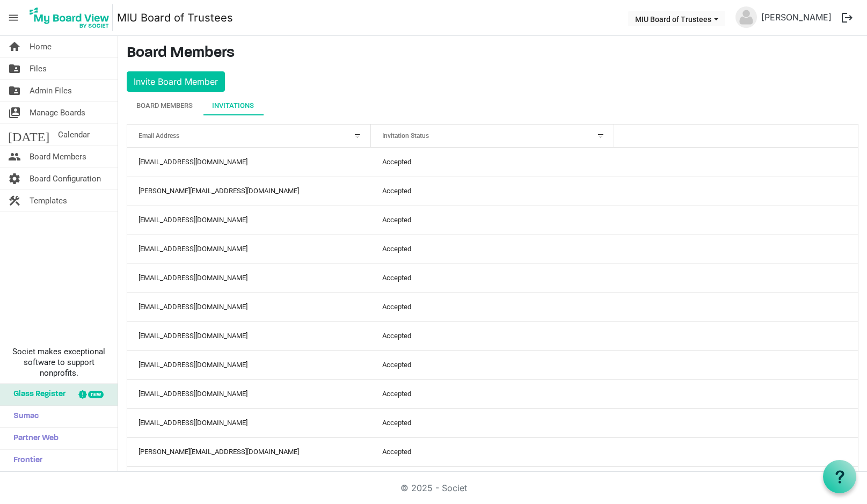 The width and height of the screenshot is (867, 504). What do you see at coordinates (23, 417) in the screenshot?
I see `span: Sumac` at bounding box center [23, 417].